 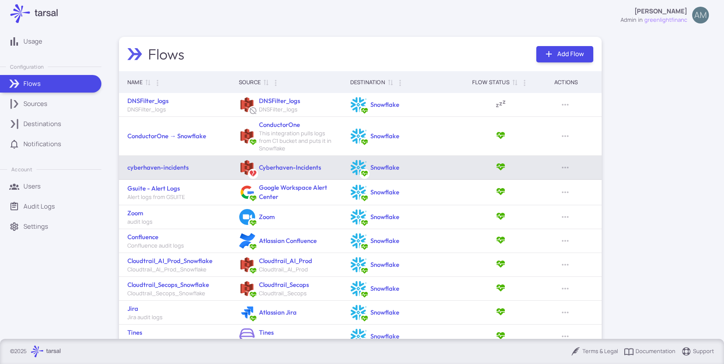 What do you see at coordinates (288, 241) in the screenshot?
I see `a: Atlassian Confluence` at bounding box center [288, 241].